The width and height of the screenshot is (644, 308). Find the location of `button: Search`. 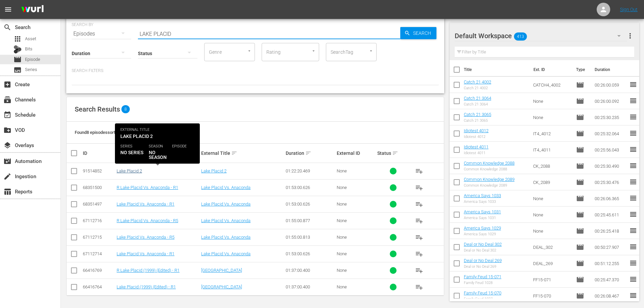

button: Search is located at coordinates (418, 33).